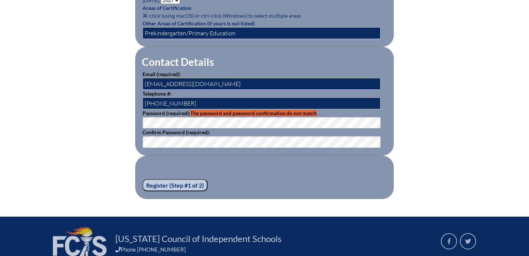 This screenshot has height=256, width=529. What do you see at coordinates (265, 12) in the screenshot?
I see `p: ⌘-click (using macOS) or ctrl-click (Windows) to select multiple areas` at bounding box center [265, 12].